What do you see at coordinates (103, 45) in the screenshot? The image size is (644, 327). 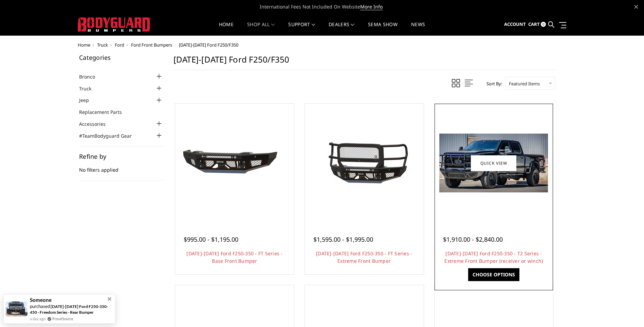 I see `span: Truck` at bounding box center [103, 45].